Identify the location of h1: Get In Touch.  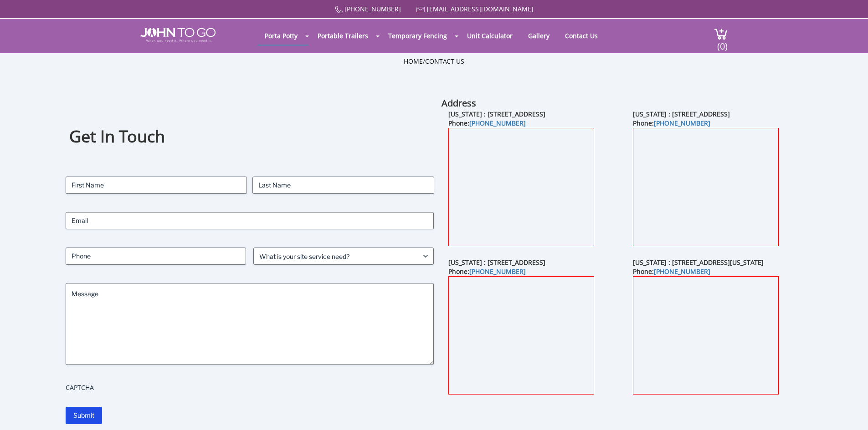
(249, 136).